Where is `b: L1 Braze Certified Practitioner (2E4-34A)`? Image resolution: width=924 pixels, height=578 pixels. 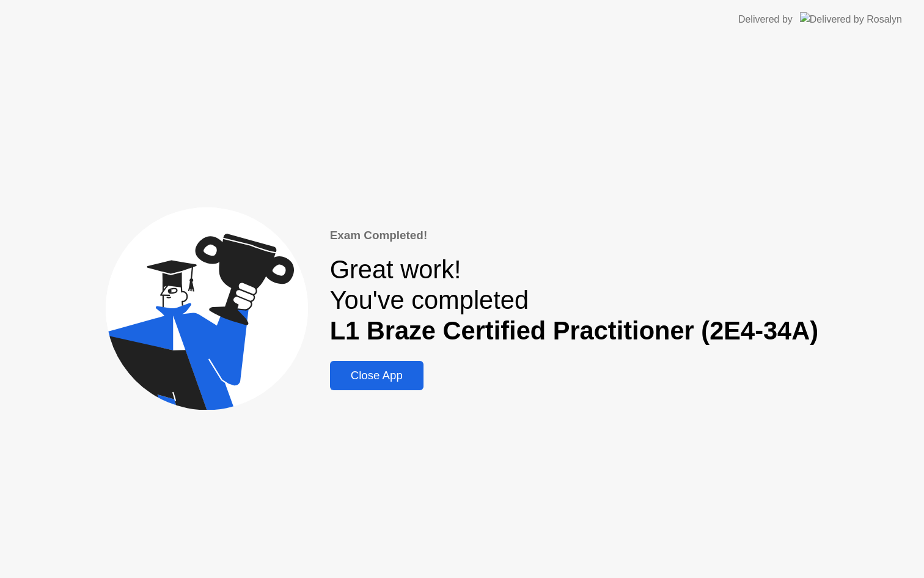 b: L1 Braze Certified Practitioner (2E4-34A) is located at coordinates (574, 330).